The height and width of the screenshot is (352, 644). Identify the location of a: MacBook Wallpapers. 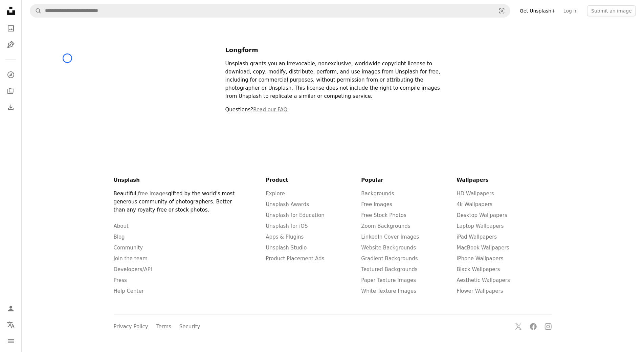
(483, 248).